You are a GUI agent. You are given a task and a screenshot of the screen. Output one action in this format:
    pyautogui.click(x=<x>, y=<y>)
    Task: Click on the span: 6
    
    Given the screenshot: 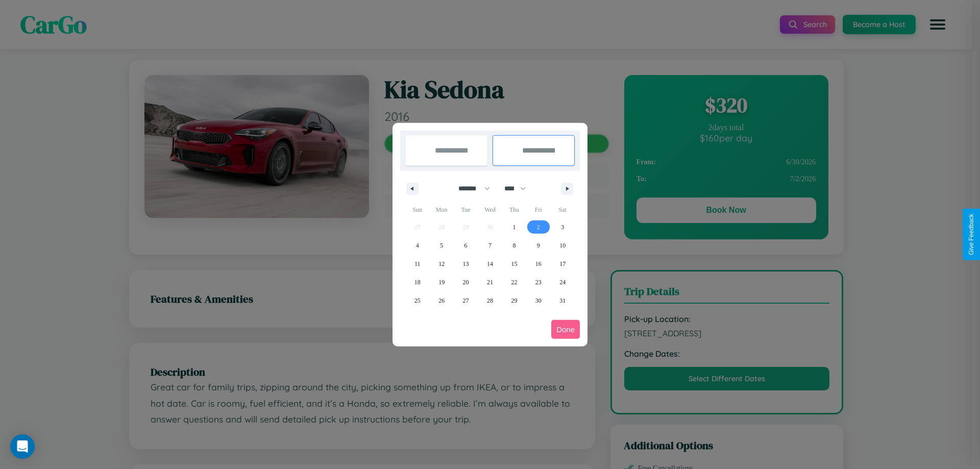 What is the action you would take?
    pyautogui.click(x=466, y=246)
    